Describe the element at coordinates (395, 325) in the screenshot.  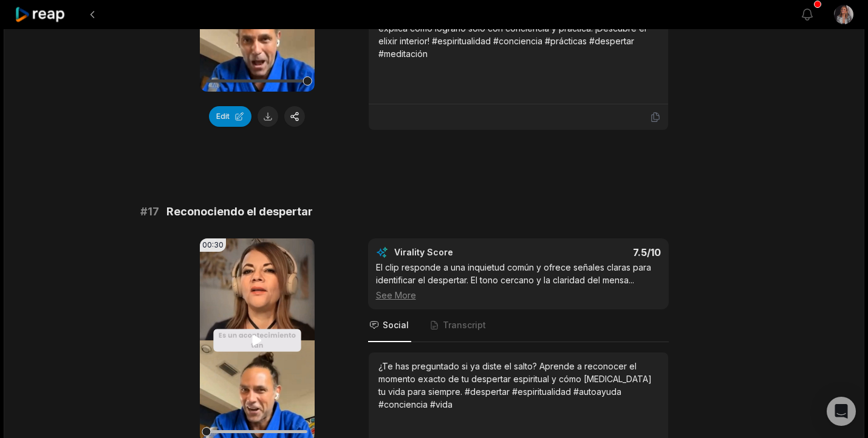
I see `span: Social` at that location.